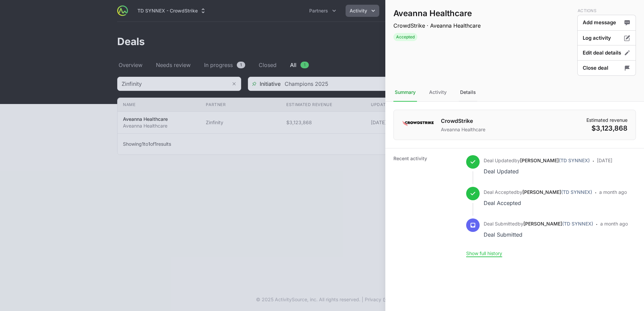 This screenshot has height=311, width=644. Describe the element at coordinates (501, 224) in the screenshot. I see `span: Deal Submitted` at that location.